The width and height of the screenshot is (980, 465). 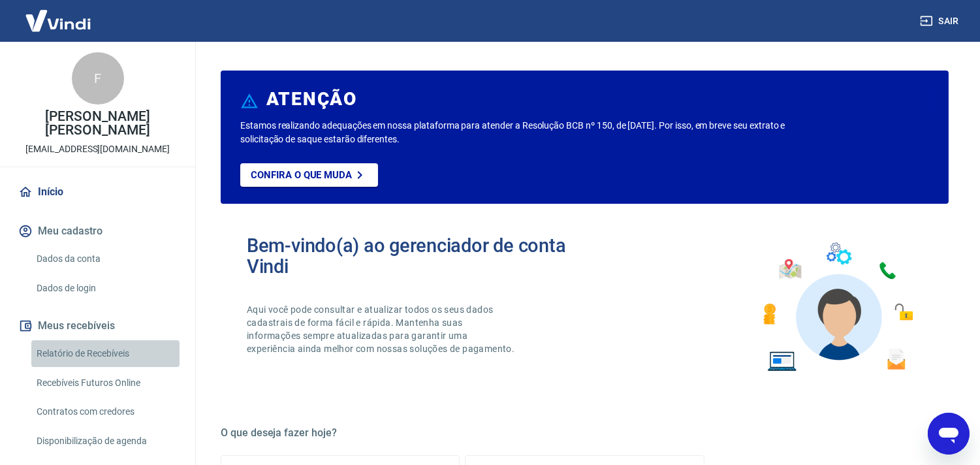 What do you see at coordinates (58, 21) in the screenshot?
I see `img: Vindi` at bounding box center [58, 21].